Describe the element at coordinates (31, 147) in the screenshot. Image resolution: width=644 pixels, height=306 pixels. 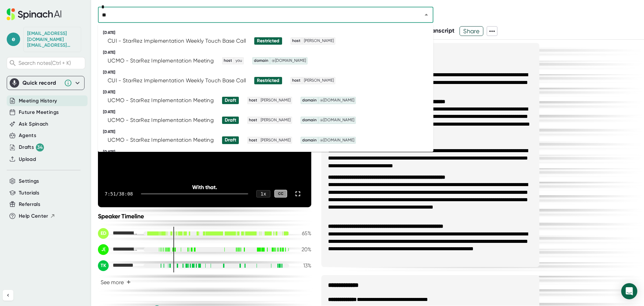
I see `button: Drafts 34` at that location.